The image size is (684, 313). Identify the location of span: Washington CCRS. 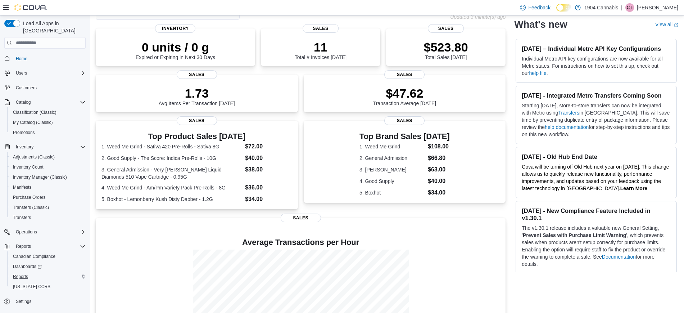
(48, 286).